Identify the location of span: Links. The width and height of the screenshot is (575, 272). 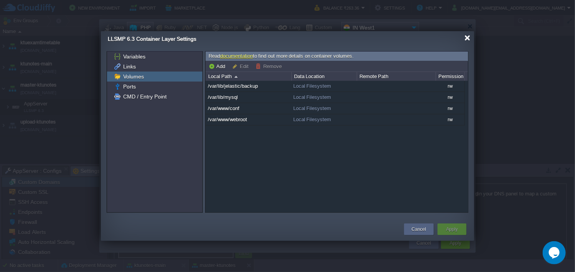
(129, 67).